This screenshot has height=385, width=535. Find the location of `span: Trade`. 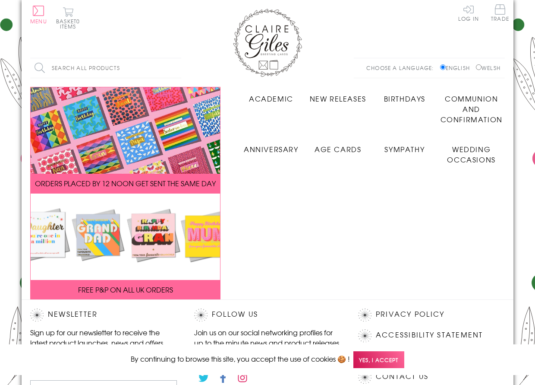

span: Trade is located at coordinates (500, 13).